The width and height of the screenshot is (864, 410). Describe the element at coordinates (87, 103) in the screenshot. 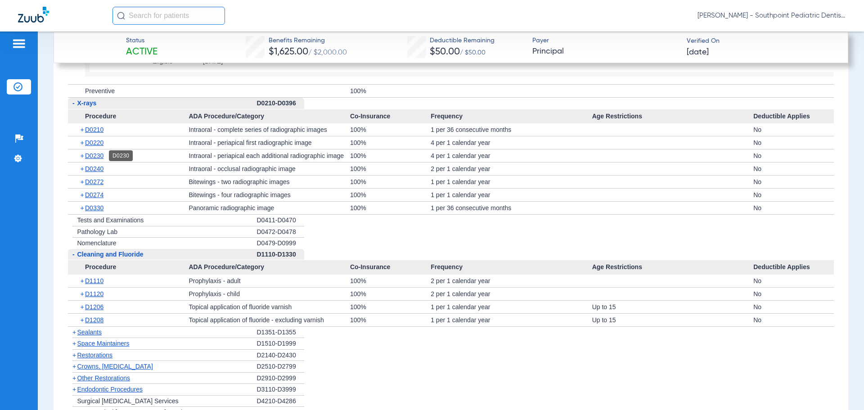

I see `span: X-rays` at that location.